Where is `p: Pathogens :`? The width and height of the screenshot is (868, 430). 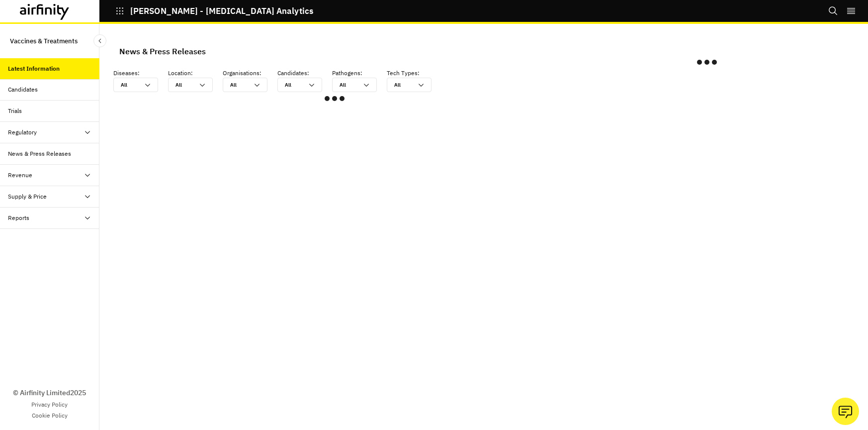
p: Pathogens : is located at coordinates (360, 73).